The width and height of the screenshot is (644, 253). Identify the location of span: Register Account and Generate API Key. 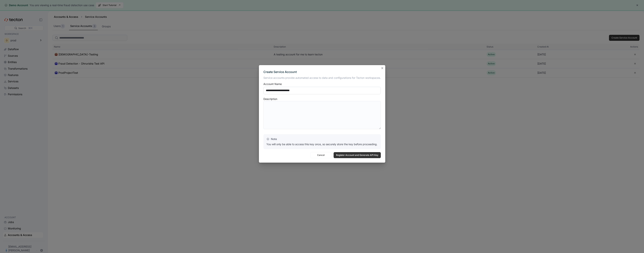
(357, 155).